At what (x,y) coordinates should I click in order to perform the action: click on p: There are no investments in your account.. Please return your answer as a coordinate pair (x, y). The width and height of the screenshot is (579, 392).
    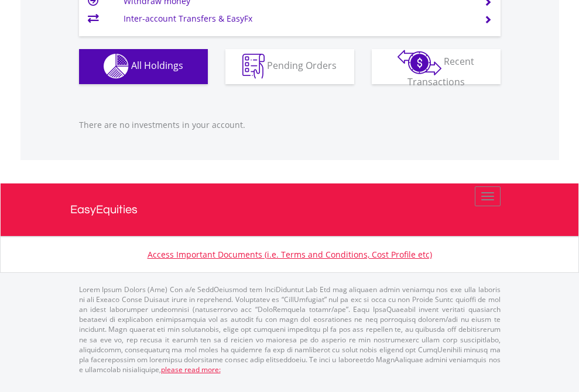
    Looking at the image, I should click on (290, 125).